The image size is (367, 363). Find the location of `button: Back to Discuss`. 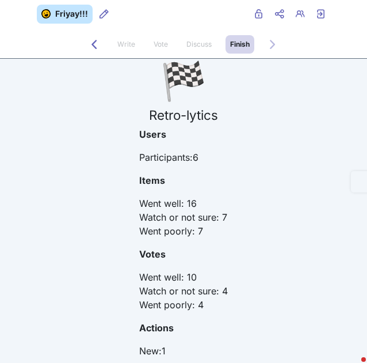

button: Back to Discuss is located at coordinates (94, 44).